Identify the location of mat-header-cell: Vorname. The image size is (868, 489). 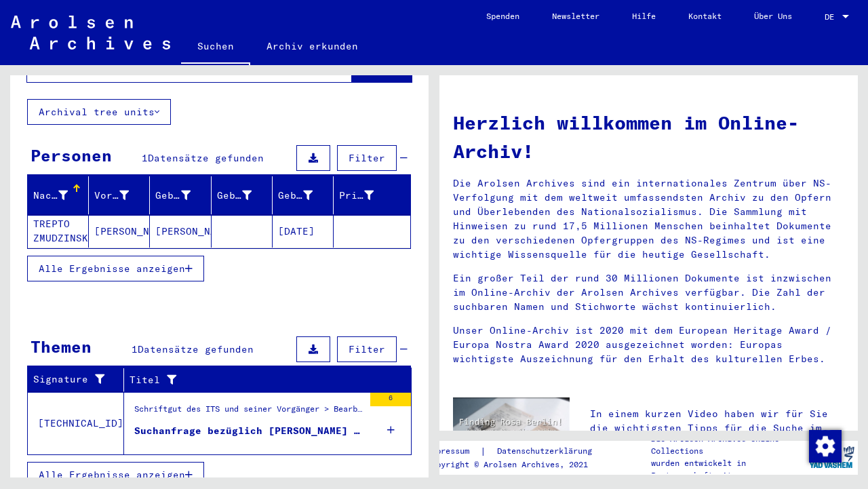
(119, 195).